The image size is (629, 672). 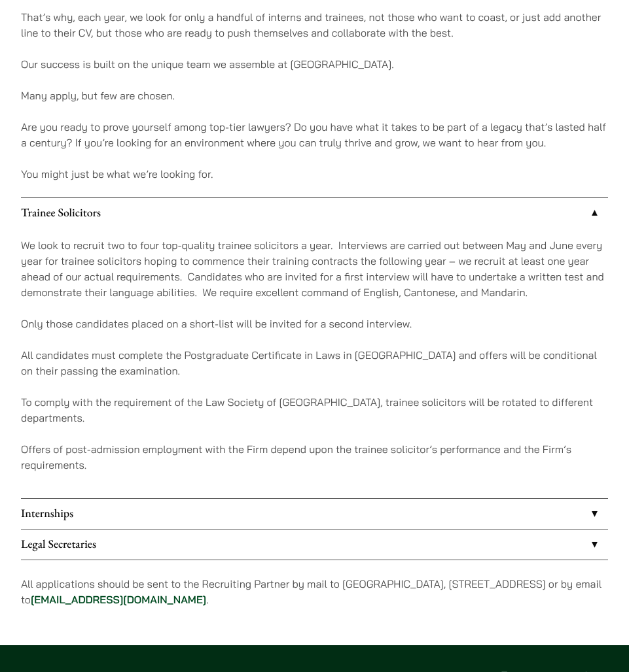 I want to click on p: Only those candidates placed on a short-list will be invited for a second interview., so click(x=314, y=323).